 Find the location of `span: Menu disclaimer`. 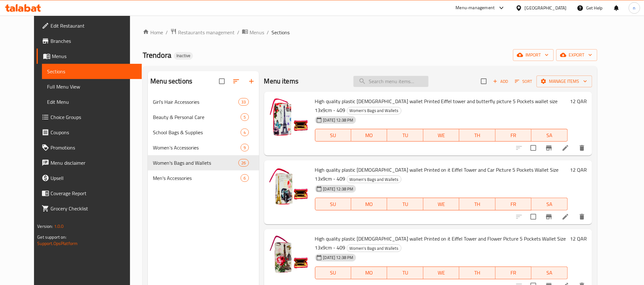

span: Menu disclaimer is located at coordinates (93, 163).